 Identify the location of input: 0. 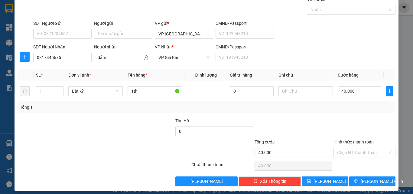
(252, 91).